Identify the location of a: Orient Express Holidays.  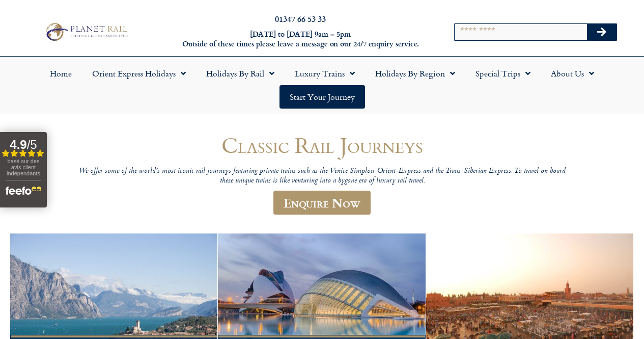
(139, 73).